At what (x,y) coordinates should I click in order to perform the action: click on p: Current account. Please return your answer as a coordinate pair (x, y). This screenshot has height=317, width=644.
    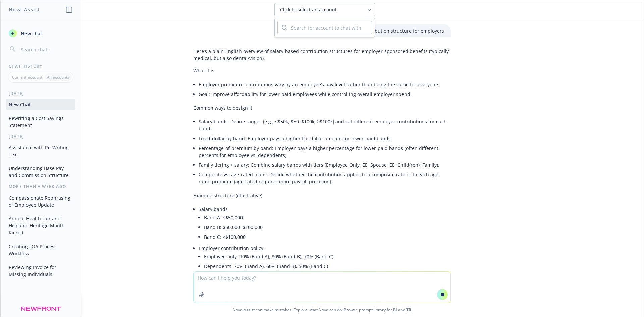
    Looking at the image, I should click on (27, 77).